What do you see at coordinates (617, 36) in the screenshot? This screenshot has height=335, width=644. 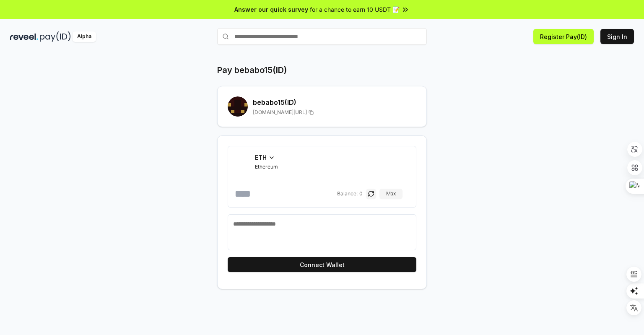 I see `button: Sign In` at bounding box center [617, 36].